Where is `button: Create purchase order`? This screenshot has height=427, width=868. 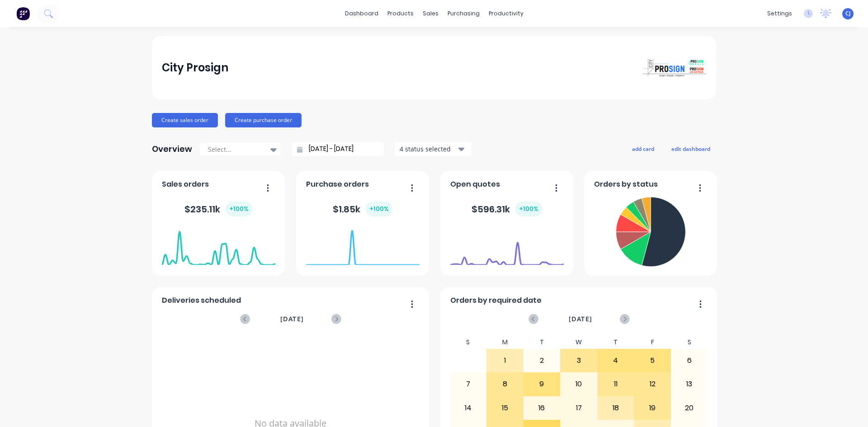
button: Create purchase order is located at coordinates (263, 121).